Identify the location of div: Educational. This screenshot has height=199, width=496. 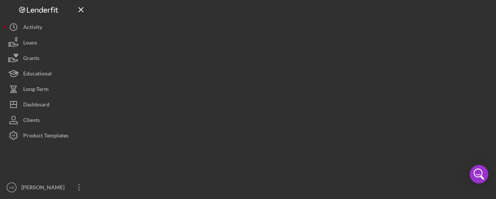
(38, 74).